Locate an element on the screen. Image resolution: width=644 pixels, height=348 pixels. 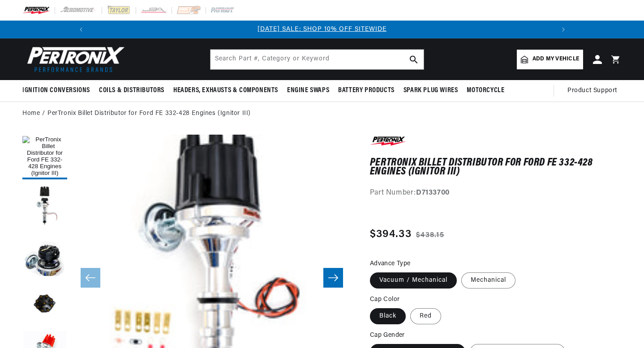
button: Translation missing: en.sections.announcements.next_announcement is located at coordinates (563, 29).